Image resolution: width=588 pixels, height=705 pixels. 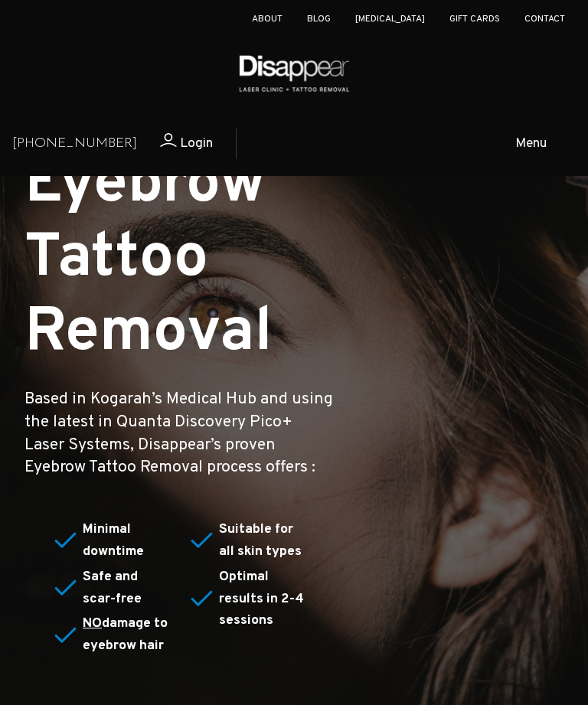 What do you see at coordinates (294, 73) in the screenshot?
I see `img: Disappear - Laser Clinic and Tattoo Removal Services in Sydney, Australia` at bounding box center [294, 73].